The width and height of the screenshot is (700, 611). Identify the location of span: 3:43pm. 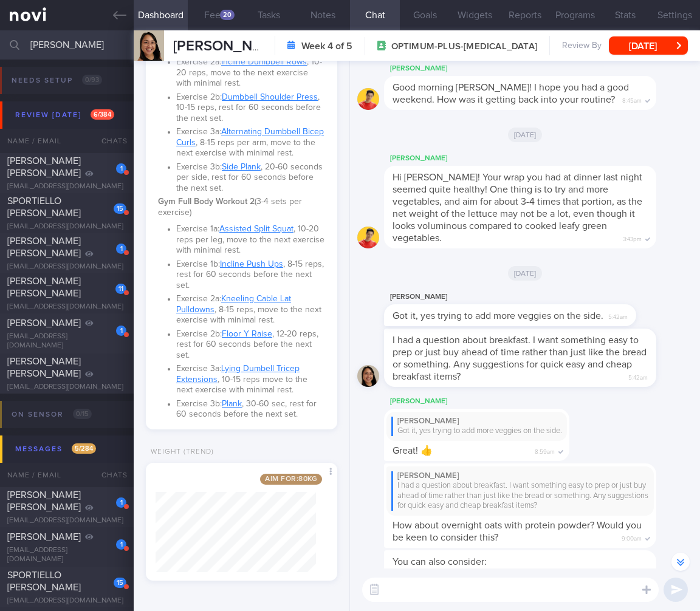
(632, 237).